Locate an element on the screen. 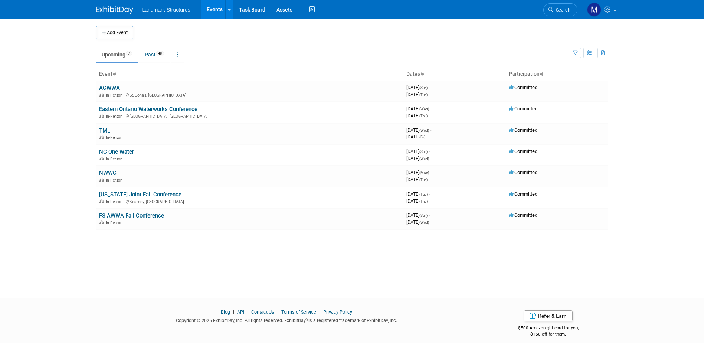  a: Sort by Start Date is located at coordinates (422, 74).